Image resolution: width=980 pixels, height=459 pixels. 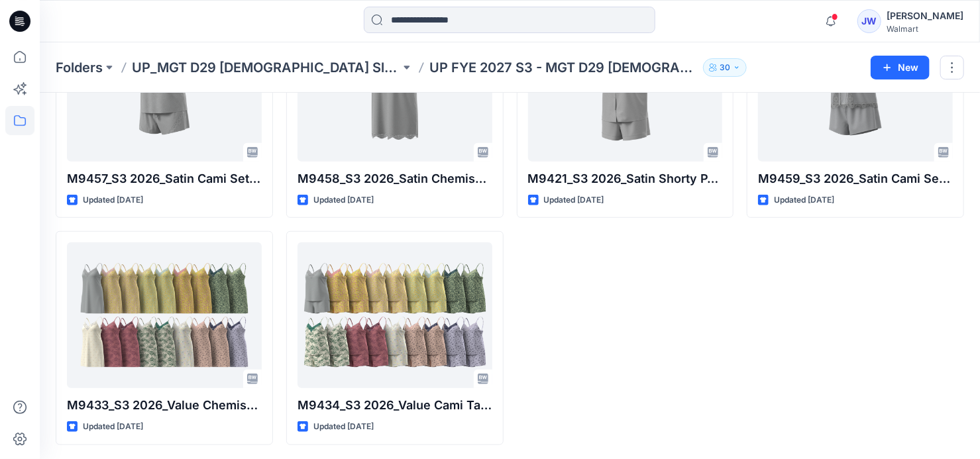 I want to click on p: M9457_S3 2026_Satin Cami Set Opt 1_Midpoint, so click(x=164, y=179).